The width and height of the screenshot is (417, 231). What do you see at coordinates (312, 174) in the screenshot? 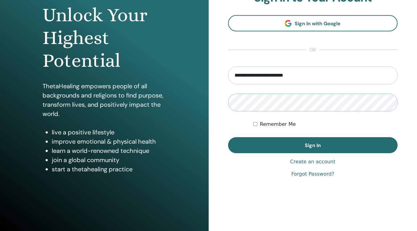
I see `a: Forgot Password?` at bounding box center [312, 174].